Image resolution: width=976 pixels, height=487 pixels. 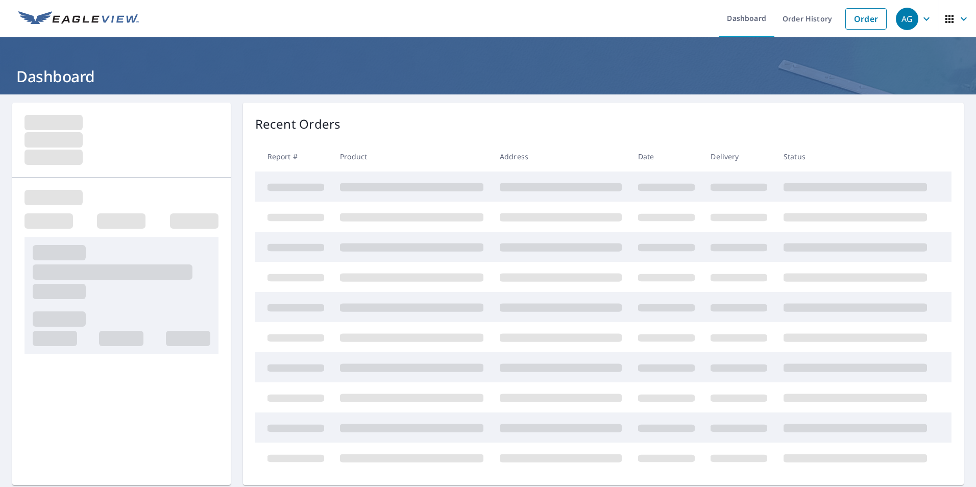 I want to click on th: Status, so click(x=855, y=156).